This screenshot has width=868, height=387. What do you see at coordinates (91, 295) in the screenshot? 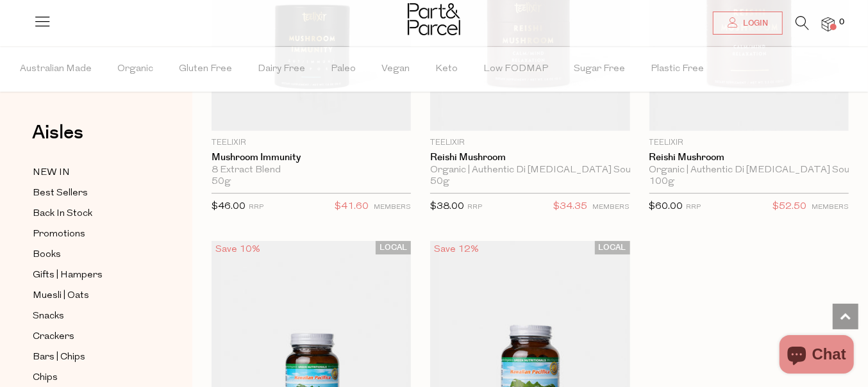
I see `a: Muesli | Oats` at bounding box center [91, 295].